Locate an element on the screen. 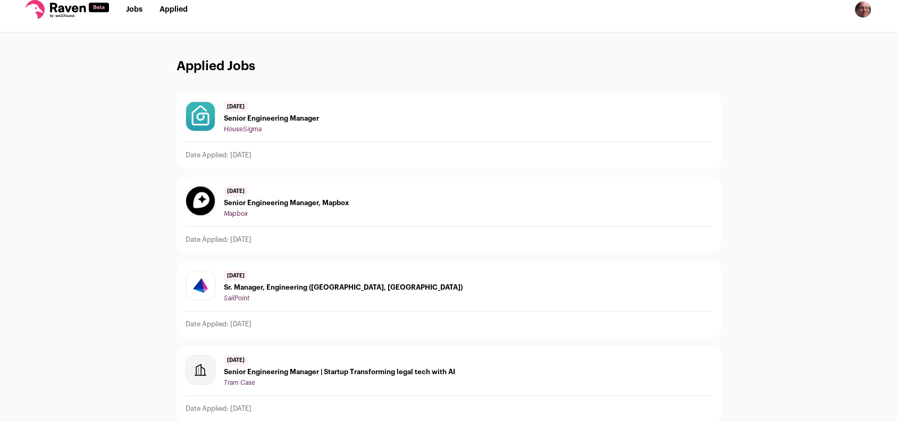 Image resolution: width=897 pixels, height=422 pixels. a: Jobs is located at coordinates (134, 10).